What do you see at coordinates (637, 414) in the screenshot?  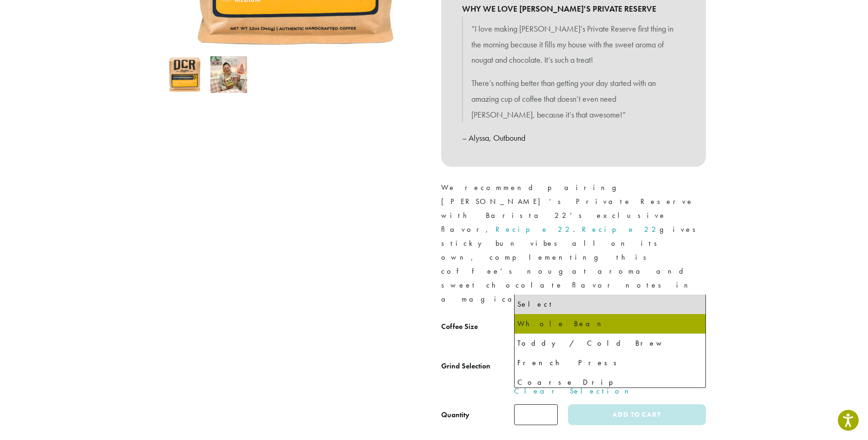 I see `button: Add to cart` at bounding box center [637, 414].